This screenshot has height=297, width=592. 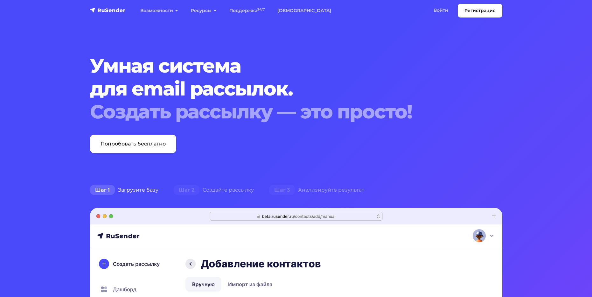 What do you see at coordinates (247, 10) in the screenshot?
I see `a: Поддержка24/7` at bounding box center [247, 10].